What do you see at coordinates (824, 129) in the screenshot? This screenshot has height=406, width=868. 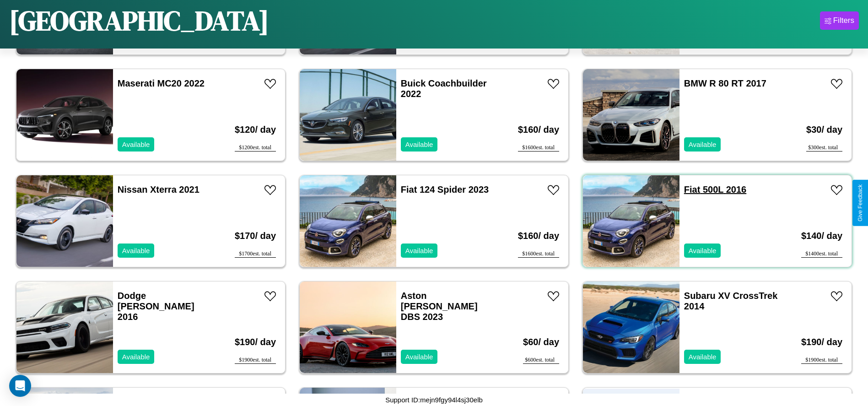 I see `h3: $ 30 / day` at bounding box center [824, 129].